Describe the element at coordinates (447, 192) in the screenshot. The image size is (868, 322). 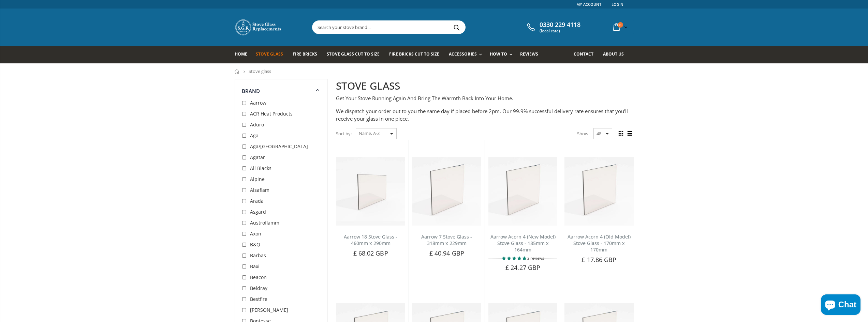
I see `img: Aarrow 7 Stove Glass` at that location.